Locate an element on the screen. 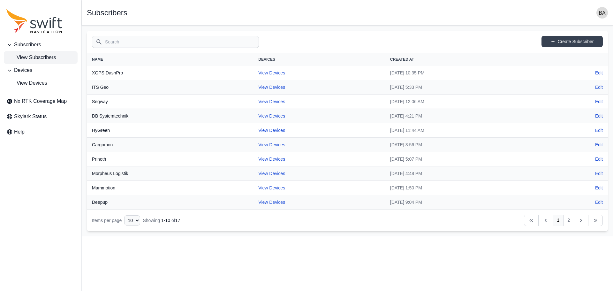 This screenshot has height=291, width=613. span: Devices is located at coordinates (23, 70).